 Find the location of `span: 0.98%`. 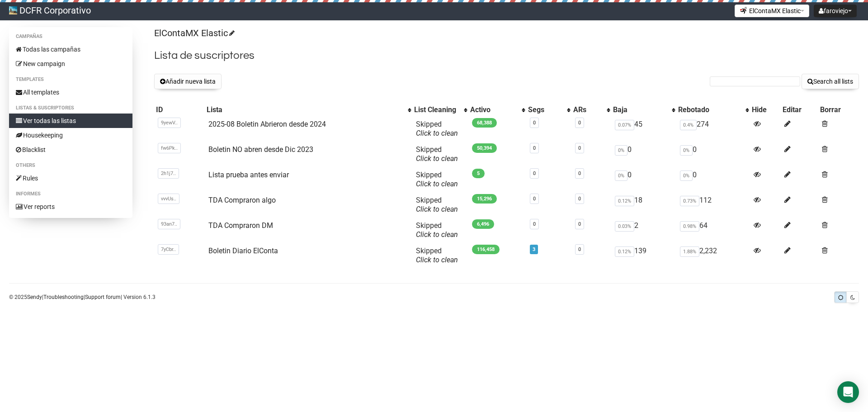

span: 0.98% is located at coordinates (689, 226).